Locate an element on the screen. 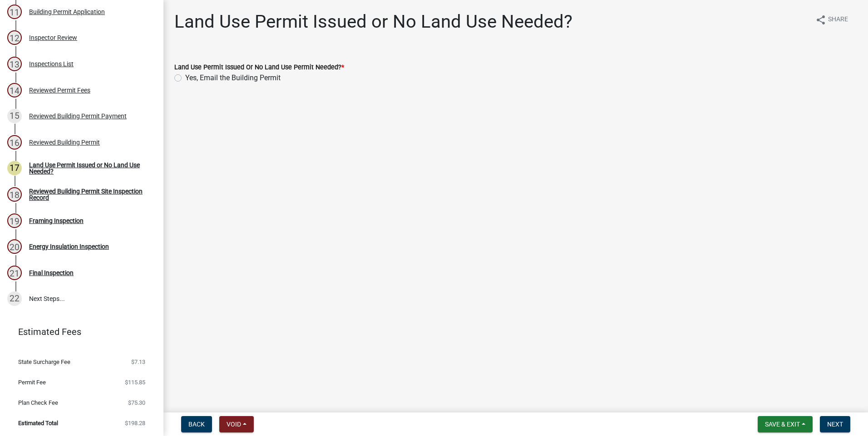  span: Void is located at coordinates (234, 424).